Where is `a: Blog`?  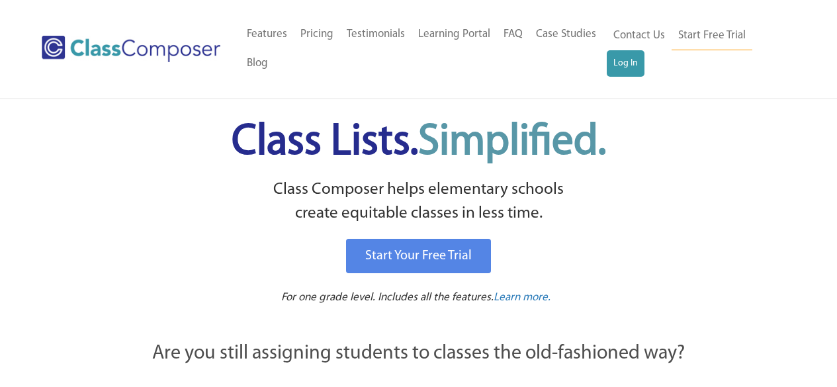
a: Blog is located at coordinates (258, 64).